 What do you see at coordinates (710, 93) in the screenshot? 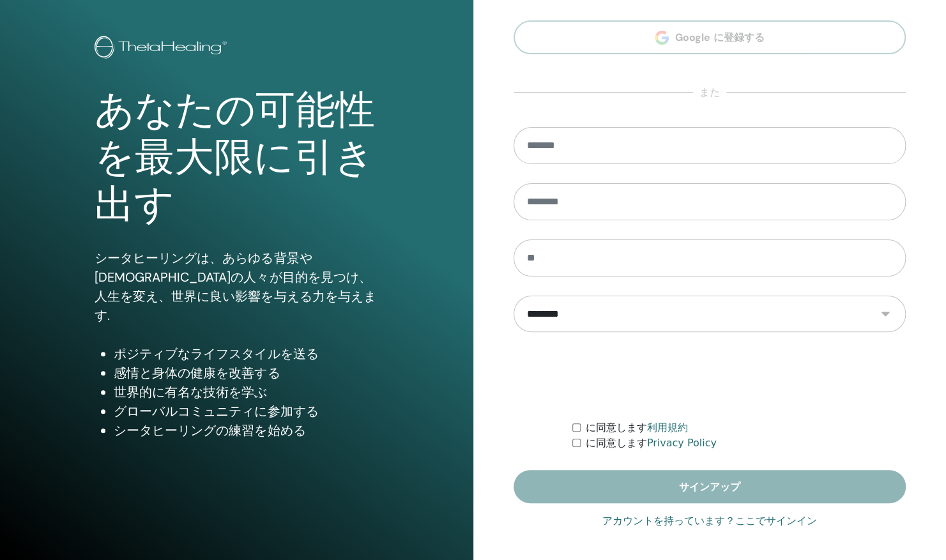
I see `span: また` at bounding box center [710, 93].